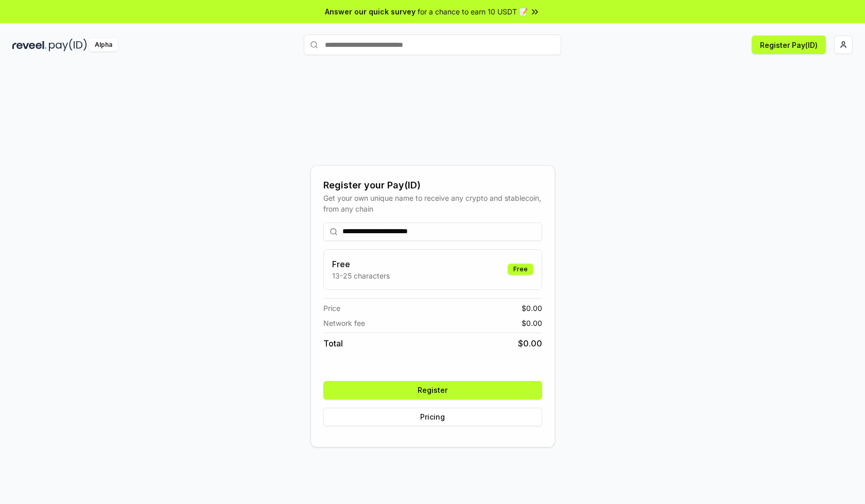 This screenshot has height=504, width=865. Describe the element at coordinates (103, 45) in the screenshot. I see `div: Alpha` at that location.